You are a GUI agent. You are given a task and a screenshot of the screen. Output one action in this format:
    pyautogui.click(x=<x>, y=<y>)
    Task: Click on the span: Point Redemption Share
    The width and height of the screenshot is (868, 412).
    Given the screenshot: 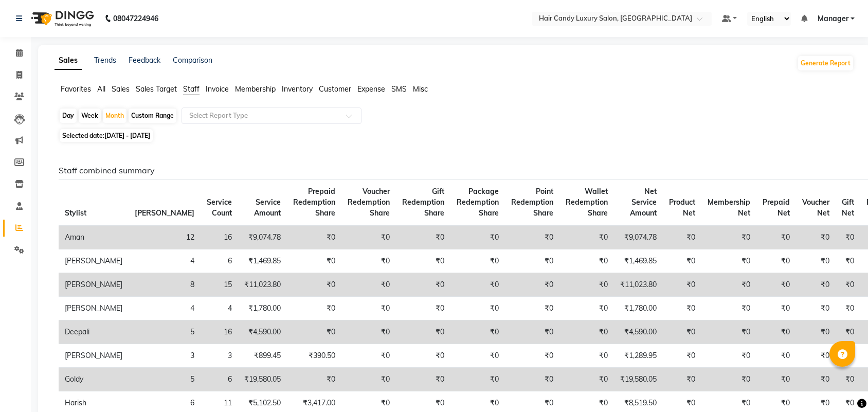 What is the action you would take?
    pyautogui.click(x=532, y=202)
    